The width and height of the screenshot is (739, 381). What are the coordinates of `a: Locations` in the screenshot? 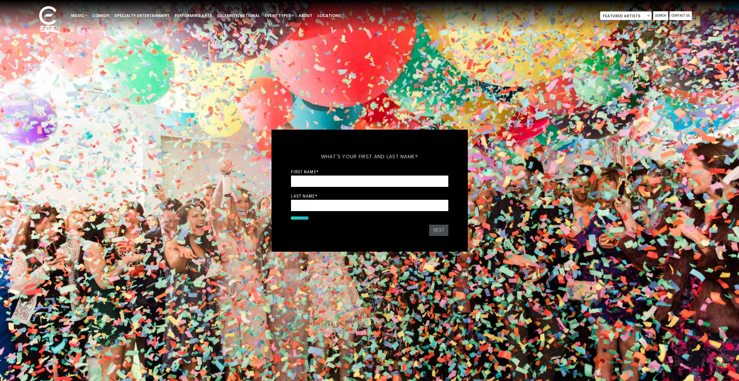 It's located at (329, 16).